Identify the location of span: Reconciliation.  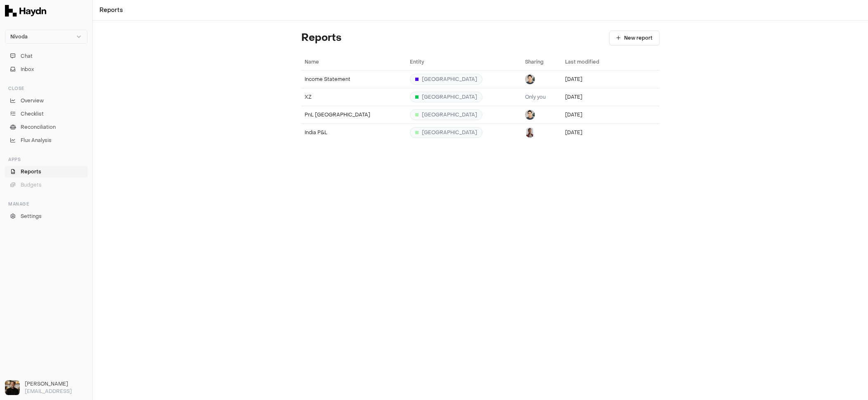
(38, 127).